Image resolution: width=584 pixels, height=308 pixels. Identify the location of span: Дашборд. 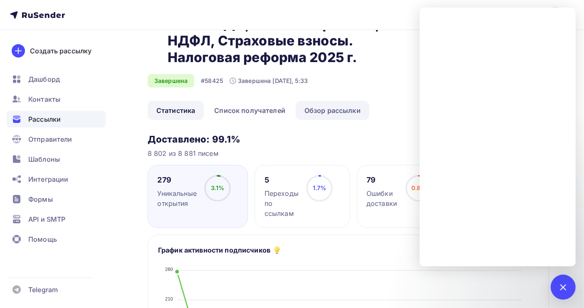
(44, 79).